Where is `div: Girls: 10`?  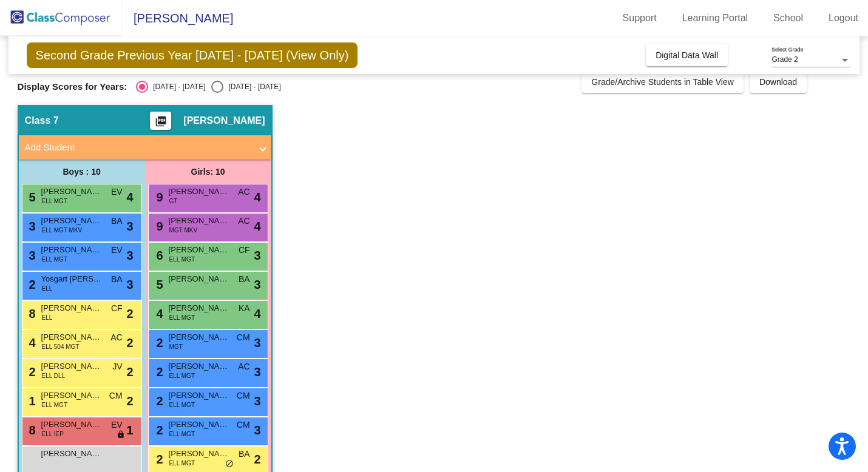 div: Girls: 10 is located at coordinates (208, 172).